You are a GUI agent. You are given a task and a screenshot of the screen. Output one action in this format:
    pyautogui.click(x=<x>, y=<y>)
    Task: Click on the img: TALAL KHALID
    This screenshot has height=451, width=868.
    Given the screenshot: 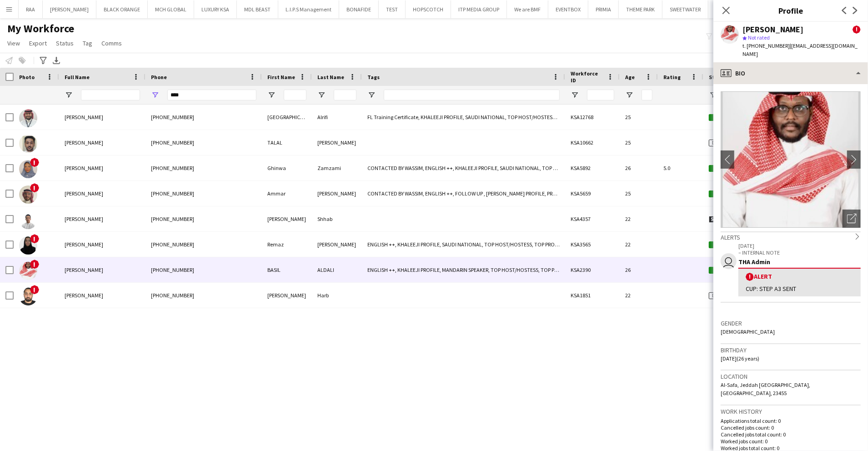 What is the action you would take?
    pyautogui.click(x=28, y=143)
    